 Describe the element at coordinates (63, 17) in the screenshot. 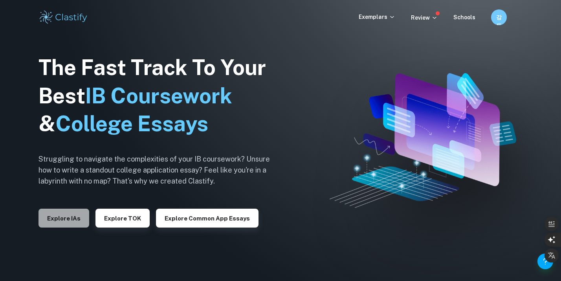

I see `img: Clastify logo` at that location.